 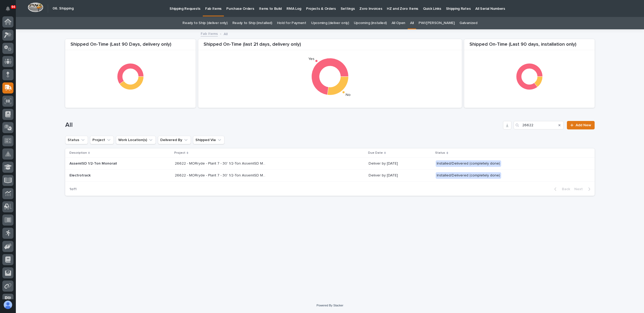 What do you see at coordinates (539, 125) in the screenshot?
I see `div: Search` at bounding box center [539, 125].